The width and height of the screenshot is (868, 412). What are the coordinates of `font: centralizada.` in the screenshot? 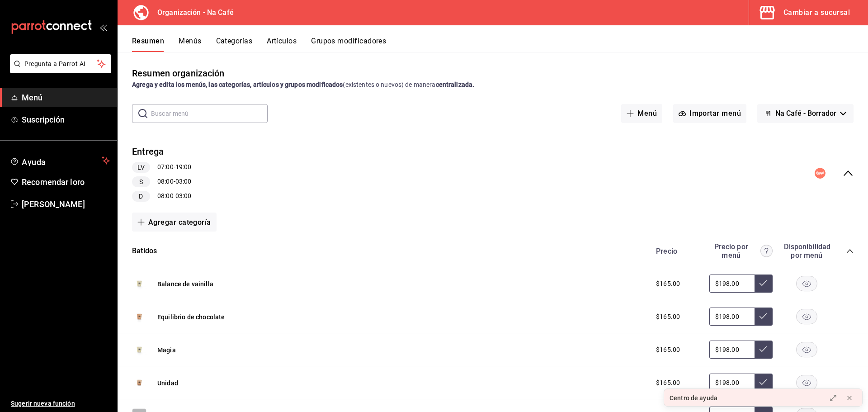 It's located at (455, 84).